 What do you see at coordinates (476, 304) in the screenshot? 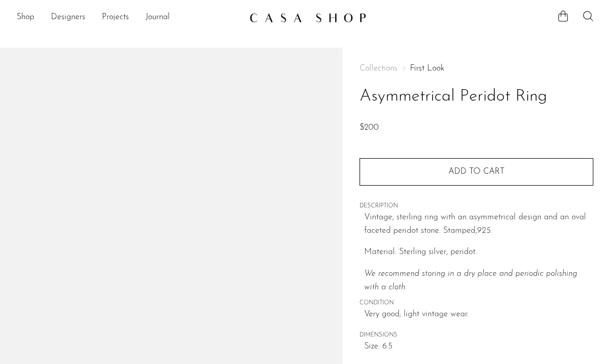
I see `span: CONDITION` at bounding box center [476, 304].